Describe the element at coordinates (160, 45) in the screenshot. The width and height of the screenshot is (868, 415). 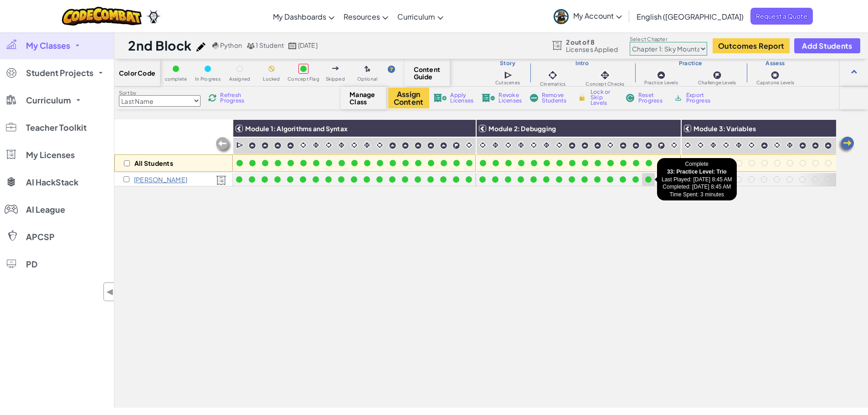
I see `h1: 2nd Block` at that location.